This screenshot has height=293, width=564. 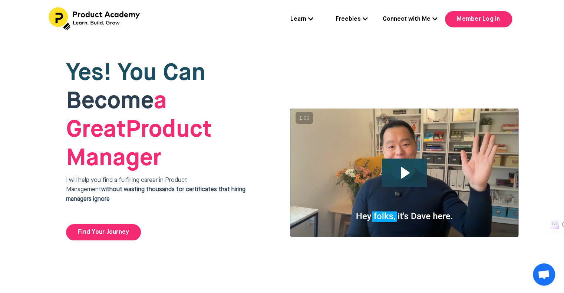 I want to click on a: Member Log In, so click(x=478, y=19).